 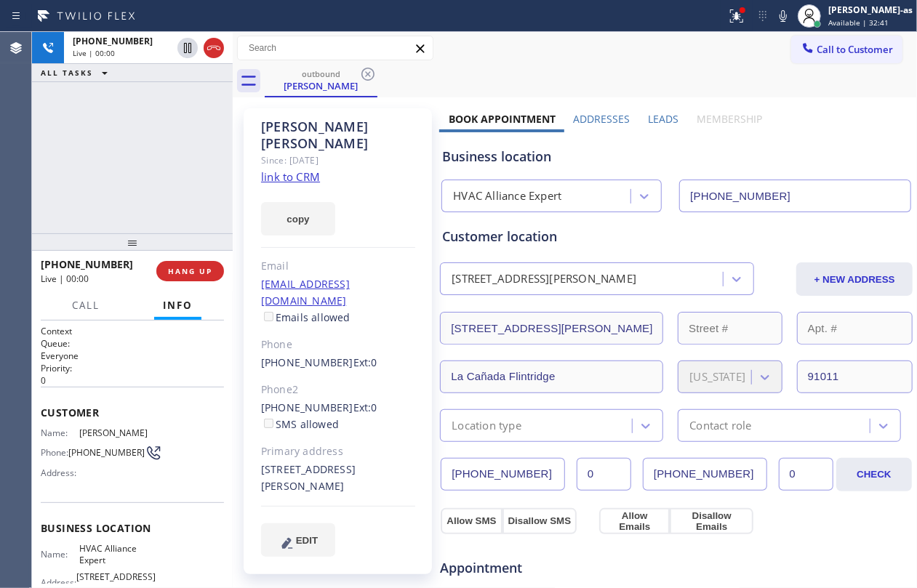 What do you see at coordinates (115, 554) in the screenshot?
I see `span: HVAC Alliance Expert` at bounding box center [115, 554].